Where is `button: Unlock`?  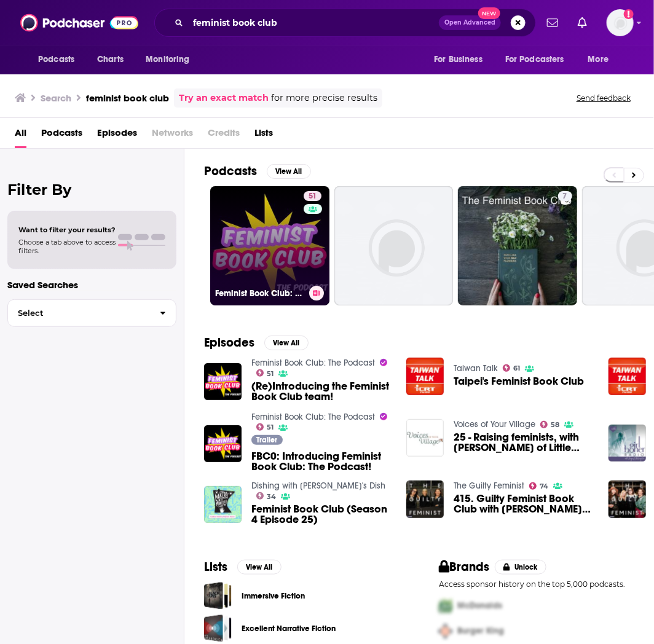 button: Unlock is located at coordinates (520, 567).